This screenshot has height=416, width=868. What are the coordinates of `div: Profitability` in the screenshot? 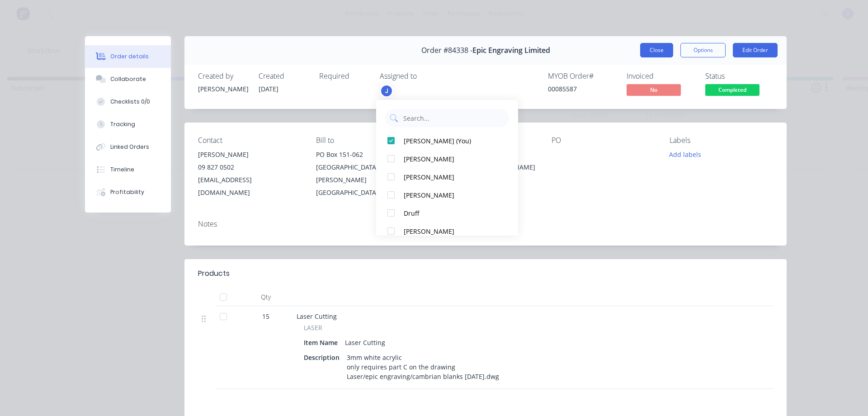 It's located at (127, 192).